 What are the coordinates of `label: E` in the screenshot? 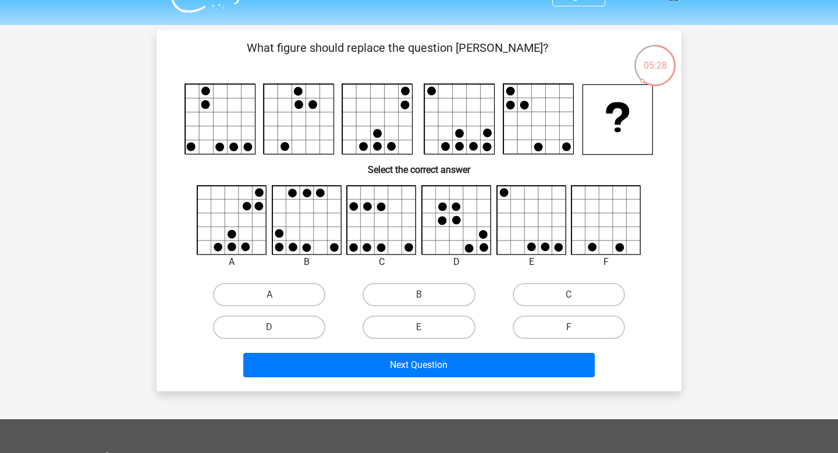 It's located at (419, 327).